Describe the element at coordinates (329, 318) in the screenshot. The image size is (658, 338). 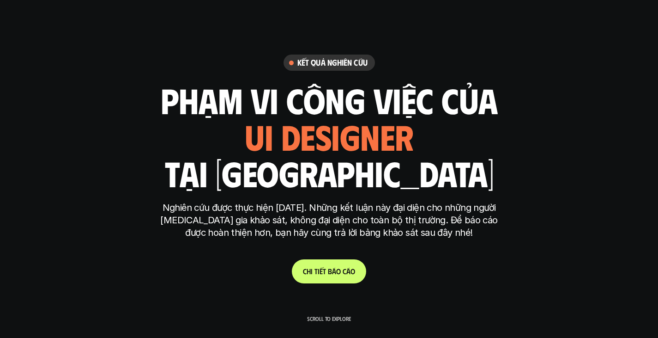
I see `p: Scroll to explore` at that location.